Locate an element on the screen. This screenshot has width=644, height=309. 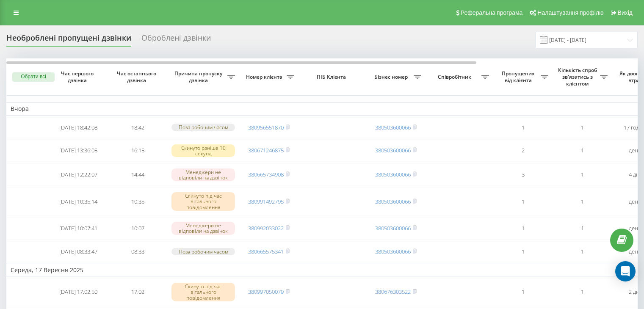
a: 380991492795 is located at coordinates (266, 201).